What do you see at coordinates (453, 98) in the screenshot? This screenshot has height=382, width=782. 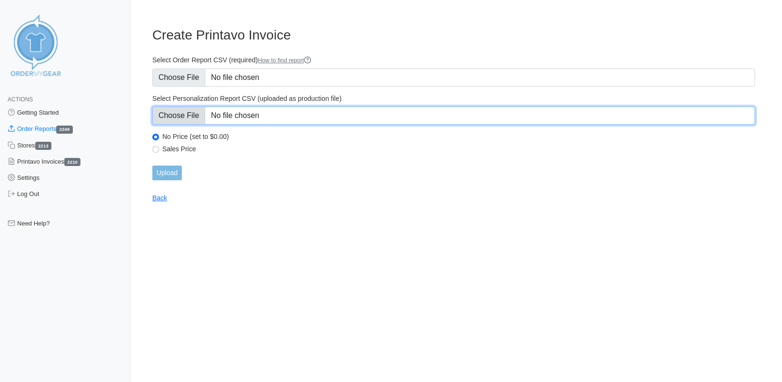 I see `label: Select Personalization Report CSV (uploaded as production file)` at bounding box center [453, 98].